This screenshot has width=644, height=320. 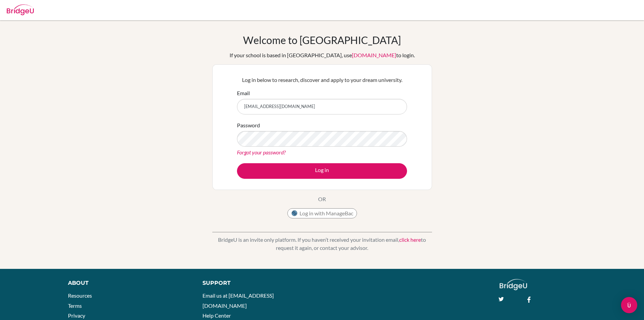 What do you see at coordinates (322, 171) in the screenshot?
I see `button: Log in` at bounding box center [322, 171].